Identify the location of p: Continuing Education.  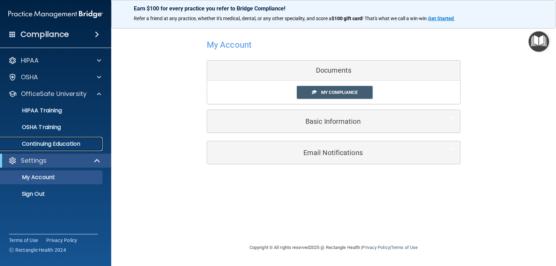
(52, 144).